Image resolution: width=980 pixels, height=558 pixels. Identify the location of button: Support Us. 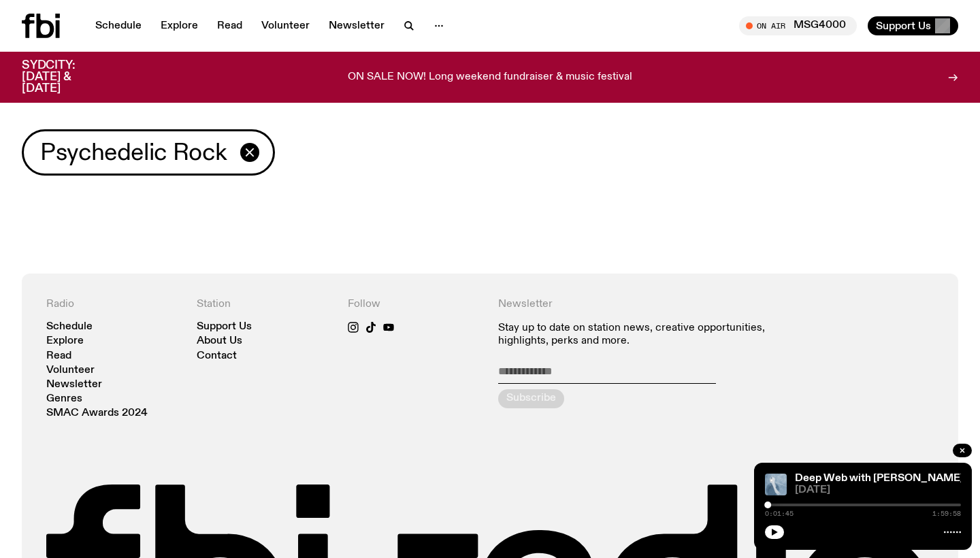
(912, 26).